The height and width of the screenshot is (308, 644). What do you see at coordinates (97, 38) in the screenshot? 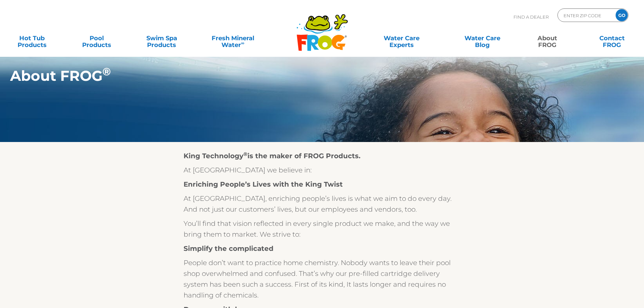
I see `a: PoolProducts` at bounding box center [97, 38].